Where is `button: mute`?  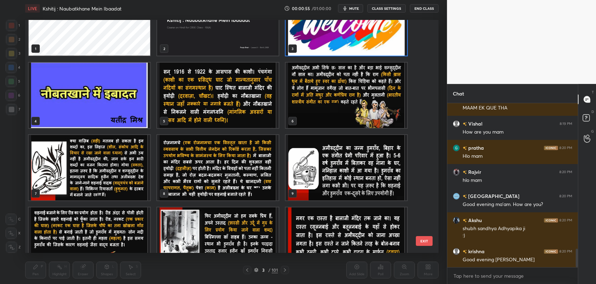 button: mute is located at coordinates (351, 8).